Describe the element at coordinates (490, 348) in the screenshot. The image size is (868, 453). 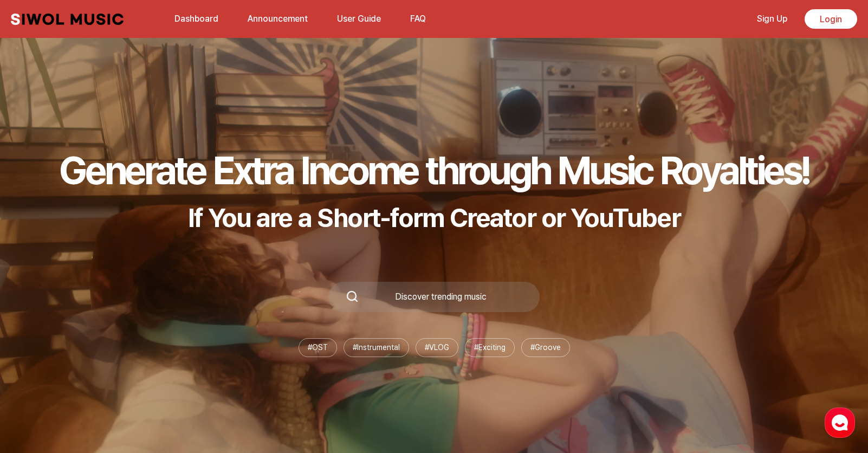
I see `li: # Exciting` at that location.